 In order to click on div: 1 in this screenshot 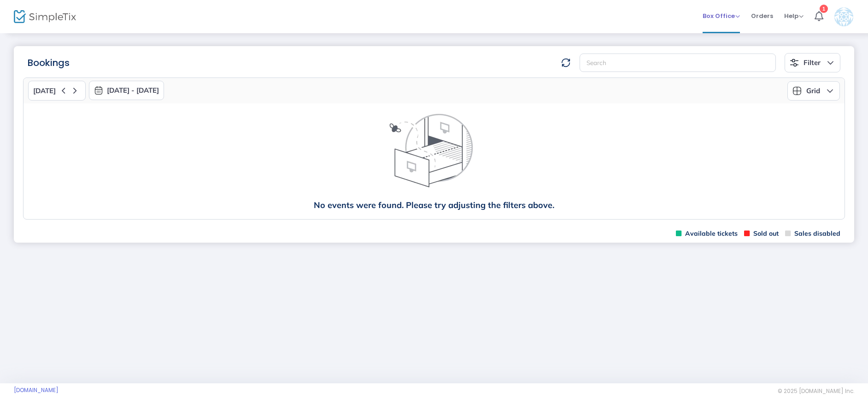, I will do `click(824, 8)`.